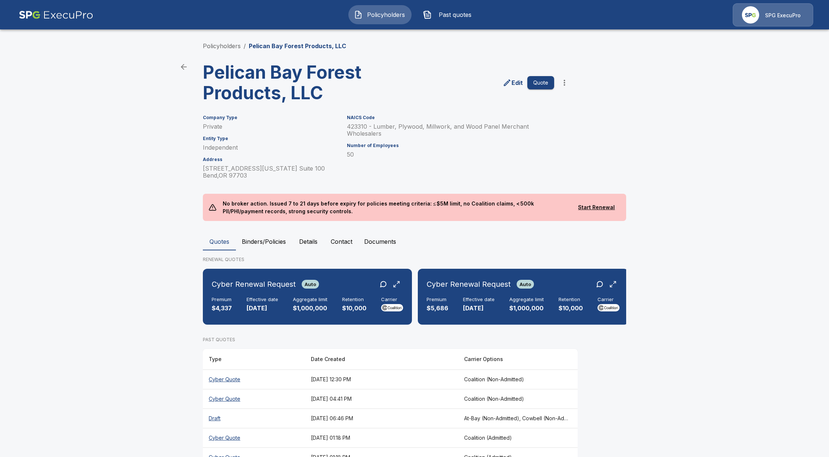 Image resolution: width=829 pixels, height=457 pixels. I want to click on th: Coalition (Admitted), so click(518, 437).